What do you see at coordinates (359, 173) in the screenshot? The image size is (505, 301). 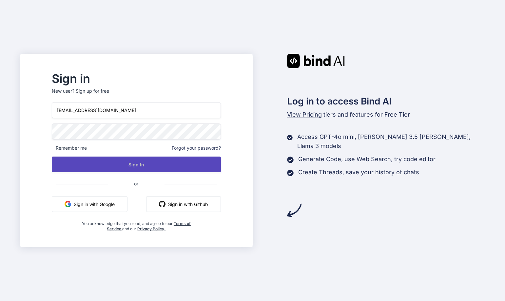 I see `p: Create Threads, save your history of chats` at bounding box center [359, 173].